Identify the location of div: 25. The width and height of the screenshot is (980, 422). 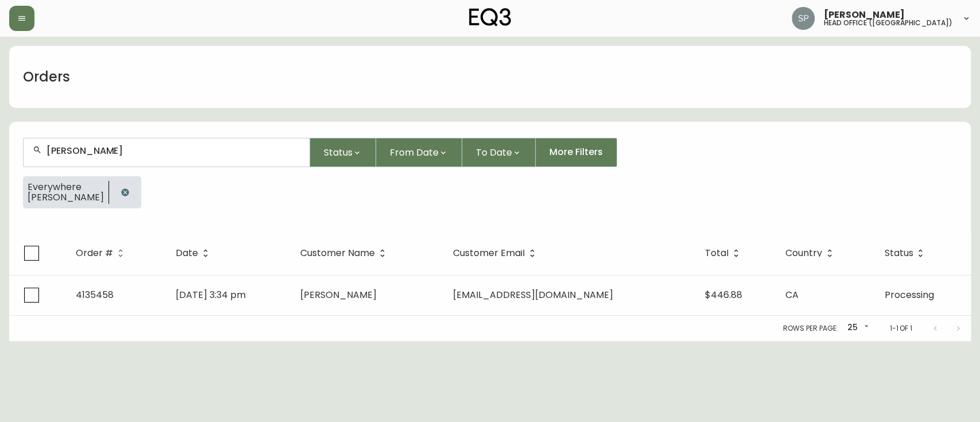
(857, 328).